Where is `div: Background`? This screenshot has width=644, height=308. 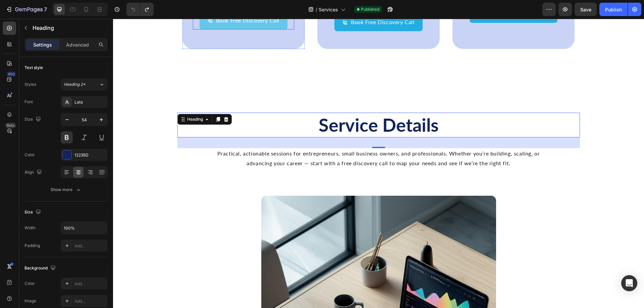 div: Background is located at coordinates (40, 268).